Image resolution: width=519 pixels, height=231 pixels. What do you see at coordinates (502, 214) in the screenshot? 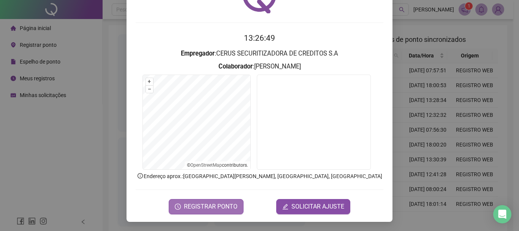
I see `div: Open Intercom Messenger` at bounding box center [502, 214].